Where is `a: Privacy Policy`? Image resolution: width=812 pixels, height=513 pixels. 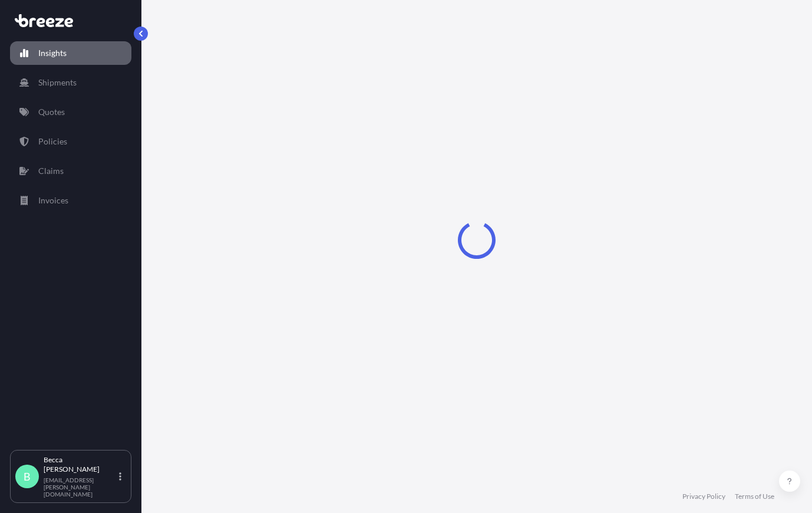 a: Privacy Policy is located at coordinates (703, 496).